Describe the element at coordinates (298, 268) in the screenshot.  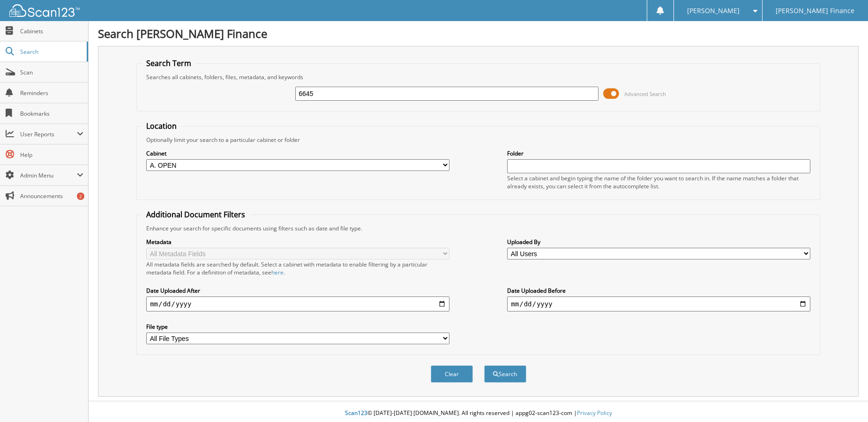
I see `div: All metadata fields are searched by default. Select a cabinet with metadata to enable filtering b...` at that location.